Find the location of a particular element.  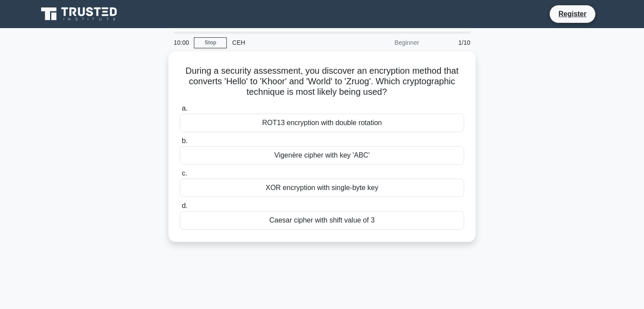

div: Beginner is located at coordinates (386, 42).